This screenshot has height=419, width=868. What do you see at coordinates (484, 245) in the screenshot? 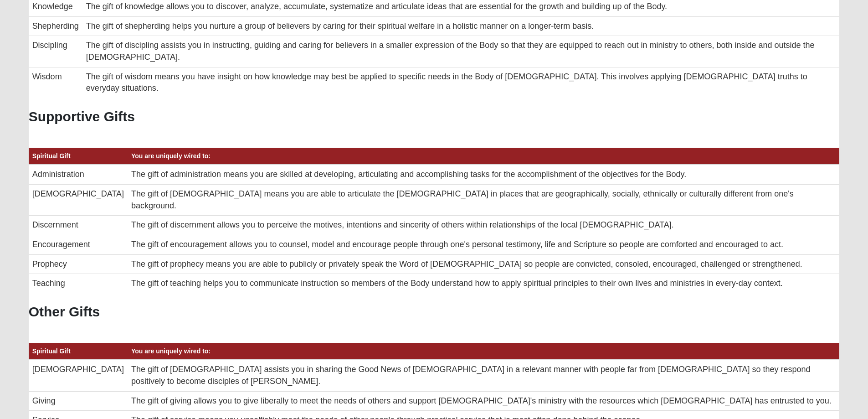
I see `td: The gift of encouragement allows you to counsel, model and encourage people through one's persona...` at bounding box center [484, 245].